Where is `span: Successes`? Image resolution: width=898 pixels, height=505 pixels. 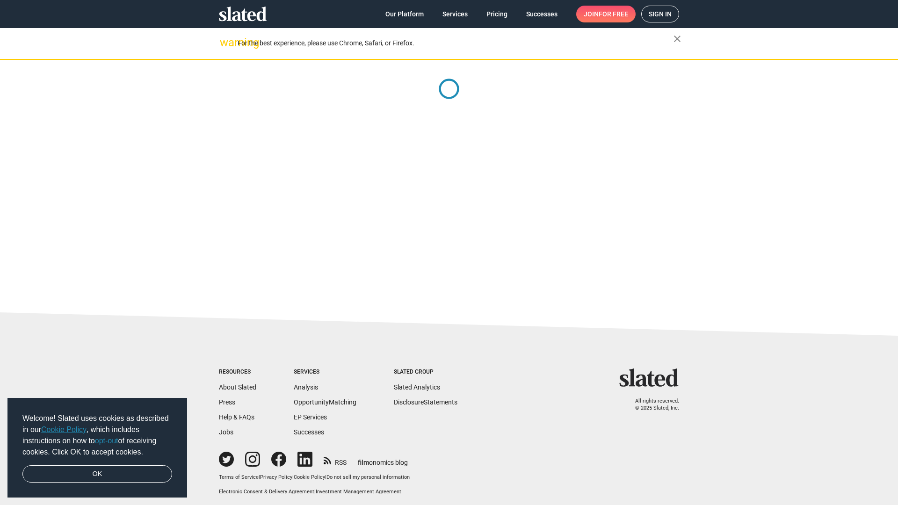
span: Successes is located at coordinates (541, 14).